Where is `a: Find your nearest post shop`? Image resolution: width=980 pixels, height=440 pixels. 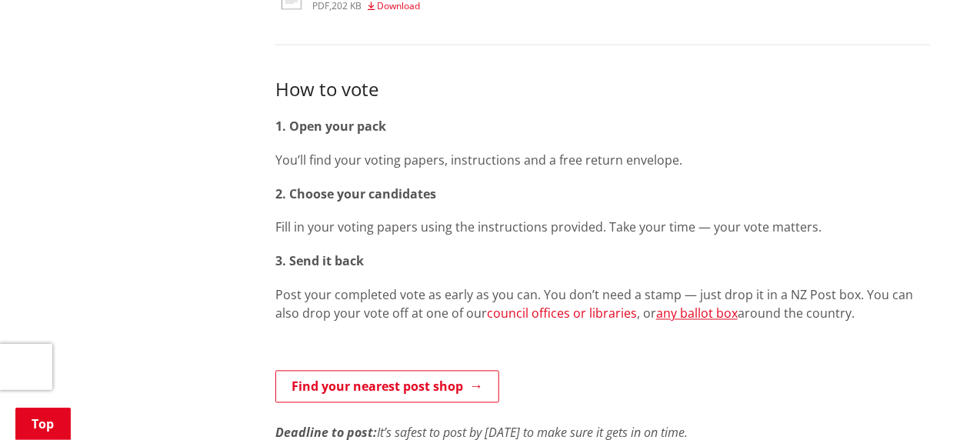
a: Find your nearest post shop is located at coordinates (387, 387).